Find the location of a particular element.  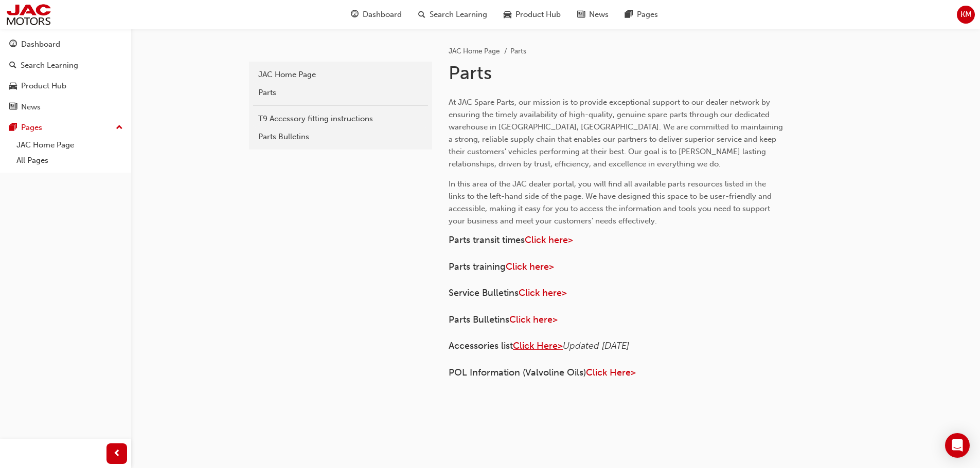

span: At JAC Spare Parts, our mission is to provide exceptional support to our dealer network by ensuri... is located at coordinates (617, 133).